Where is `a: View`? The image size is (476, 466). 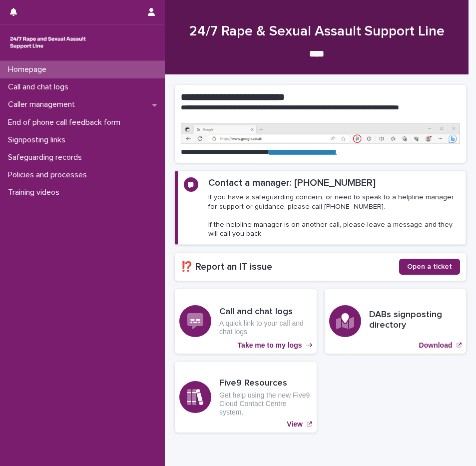 a: View is located at coordinates (246, 397).